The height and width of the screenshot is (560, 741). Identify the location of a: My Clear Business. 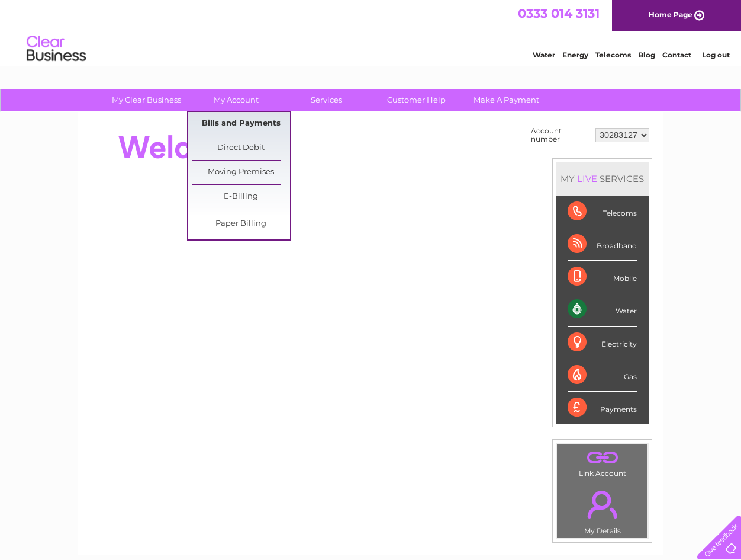
(146, 100).